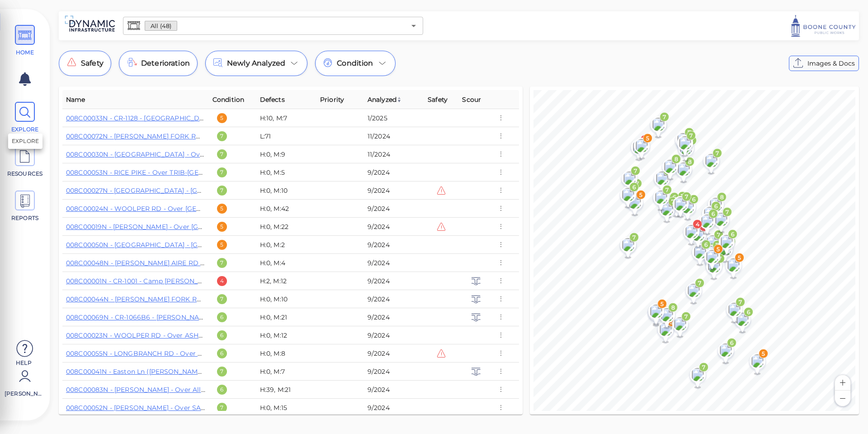  What do you see at coordinates (286, 389) in the screenshot?
I see `div: H:39, M:21` at bounding box center [286, 389].